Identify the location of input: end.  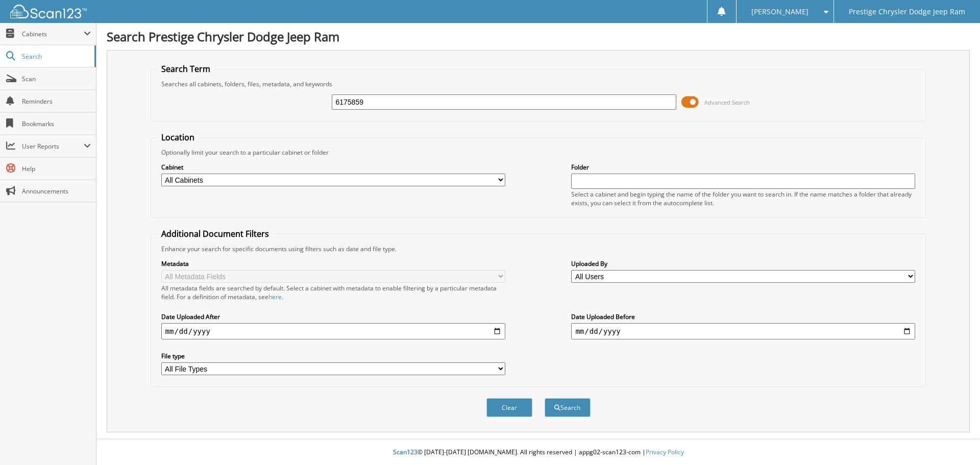
(743, 332).